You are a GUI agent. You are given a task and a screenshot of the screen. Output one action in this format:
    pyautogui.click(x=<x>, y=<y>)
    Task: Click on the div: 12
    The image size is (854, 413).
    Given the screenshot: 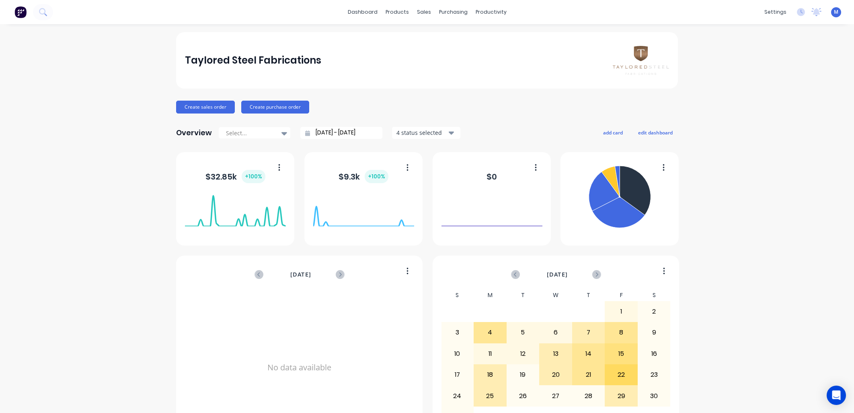 What is the action you would take?
    pyautogui.click(x=523, y=354)
    